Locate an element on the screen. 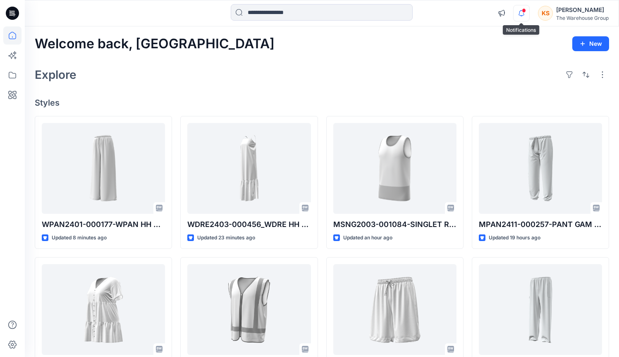 The image size is (619, 357). a: WDRE2403-000292_WDRE HH PS BTN THRU MINI is located at coordinates (103, 310).